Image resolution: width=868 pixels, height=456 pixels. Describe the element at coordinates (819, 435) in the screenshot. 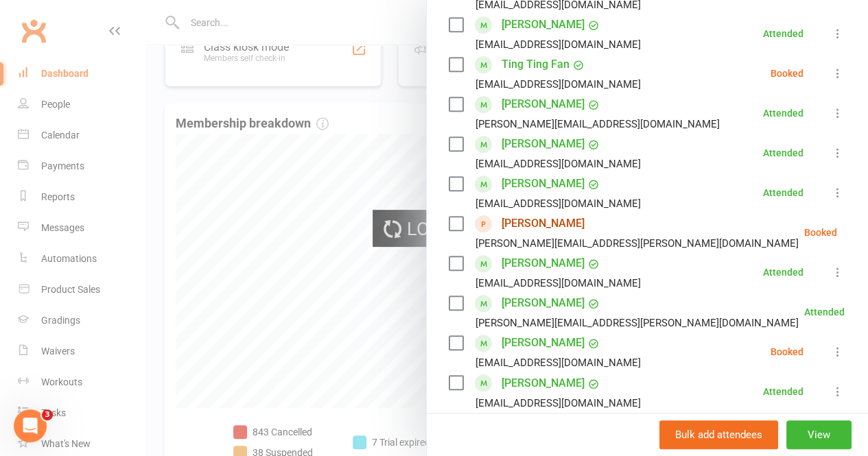

I see `button: View` at that location.